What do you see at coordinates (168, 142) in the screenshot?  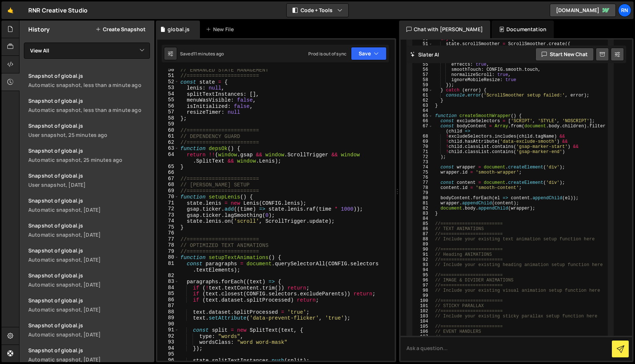 I see `div: 62` at bounding box center [168, 142].